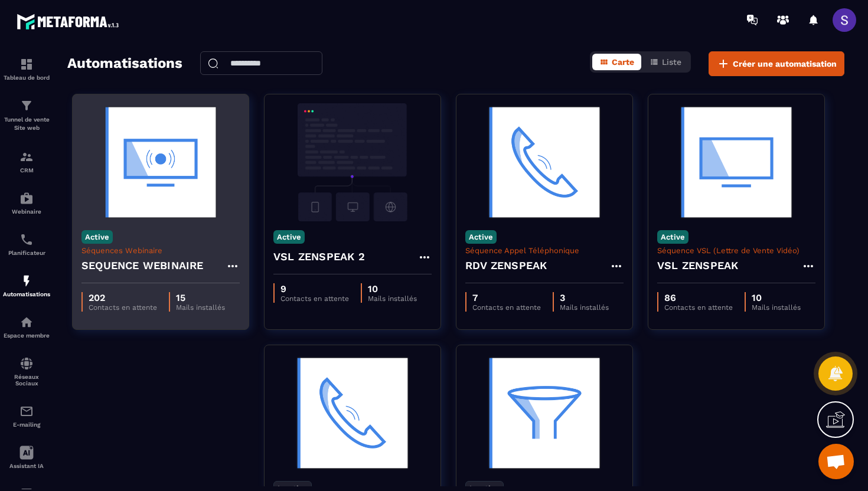 This screenshot has width=868, height=491. What do you see at coordinates (27, 336) in the screenshot?
I see `p: Espace membre` at bounding box center [27, 336].